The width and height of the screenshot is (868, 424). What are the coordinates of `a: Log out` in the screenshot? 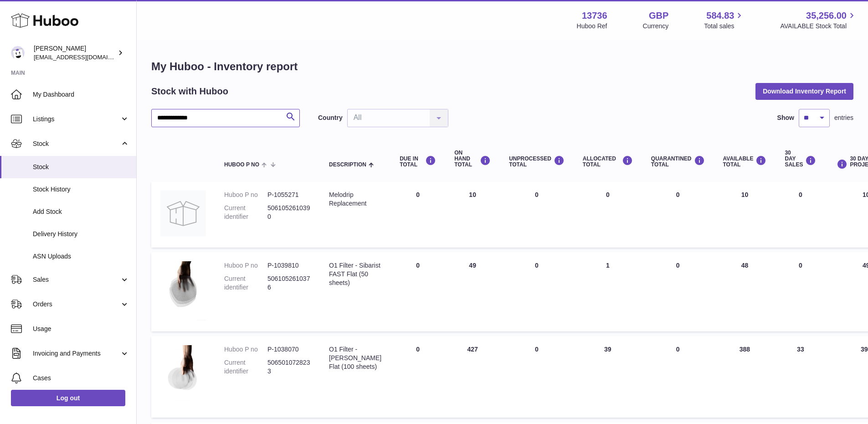 It's located at (68, 398).